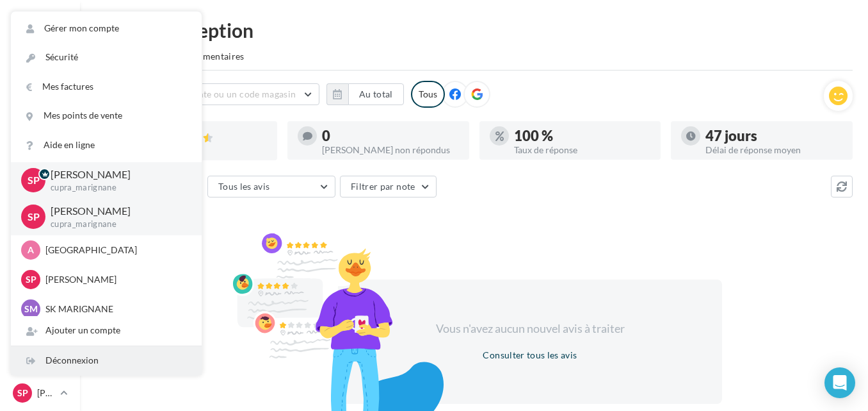 This screenshot has height=411, width=868. What do you see at coordinates (272, 186) in the screenshot?
I see `button: Tous les avis` at bounding box center [272, 186].